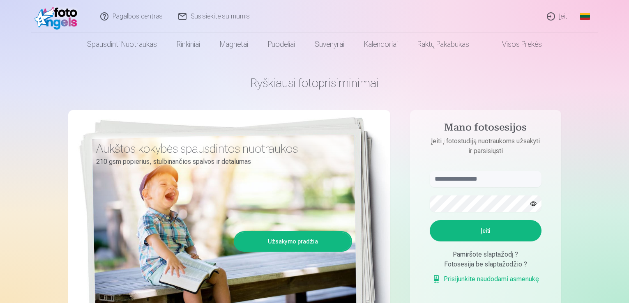 The height and width of the screenshot is (303, 629). I want to click on div: Pamiršote slaptažodį ?, so click(486, 255).